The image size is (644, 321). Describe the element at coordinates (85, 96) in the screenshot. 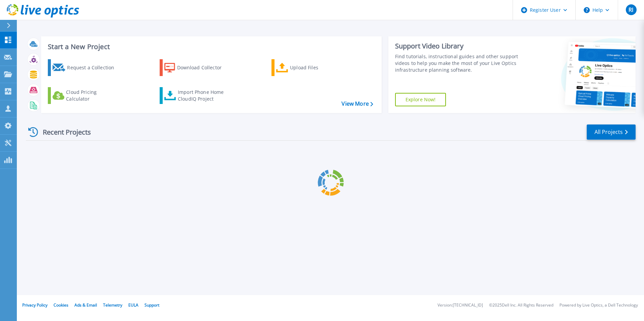

I see `a: Cloud Pricing Calculator` at that location.